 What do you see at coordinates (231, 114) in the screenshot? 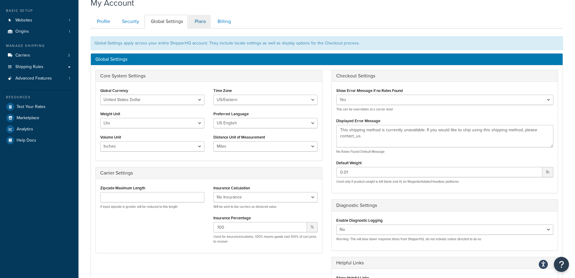
I see `label: Preferred Language` at bounding box center [231, 114].